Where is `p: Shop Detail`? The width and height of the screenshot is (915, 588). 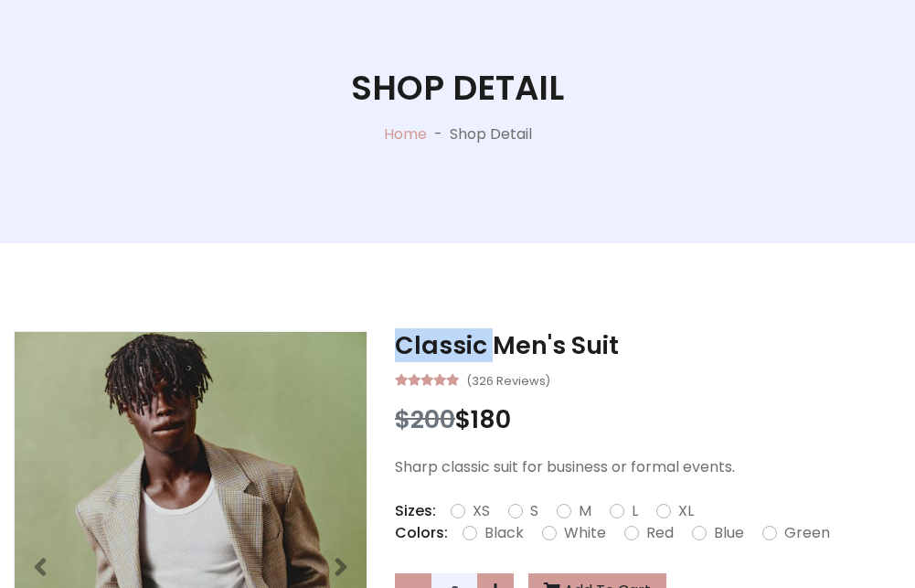
p: Shop Detail is located at coordinates (491, 134).